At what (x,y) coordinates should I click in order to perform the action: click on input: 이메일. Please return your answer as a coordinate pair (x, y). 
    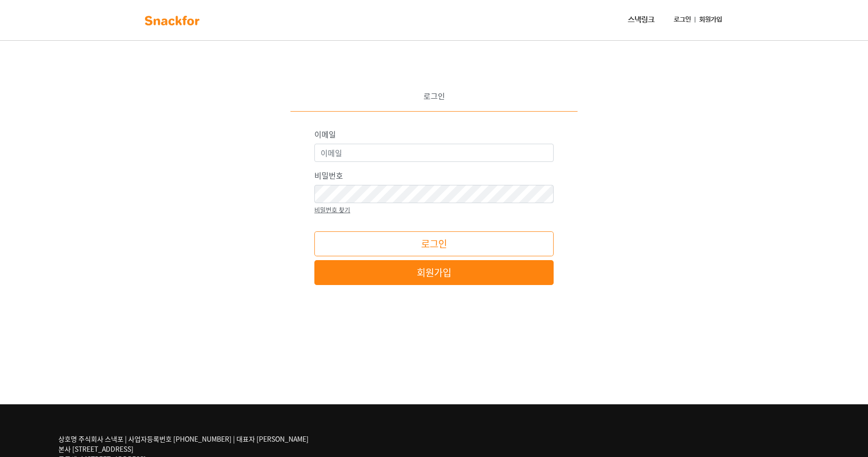
    Looking at the image, I should click on (434, 153).